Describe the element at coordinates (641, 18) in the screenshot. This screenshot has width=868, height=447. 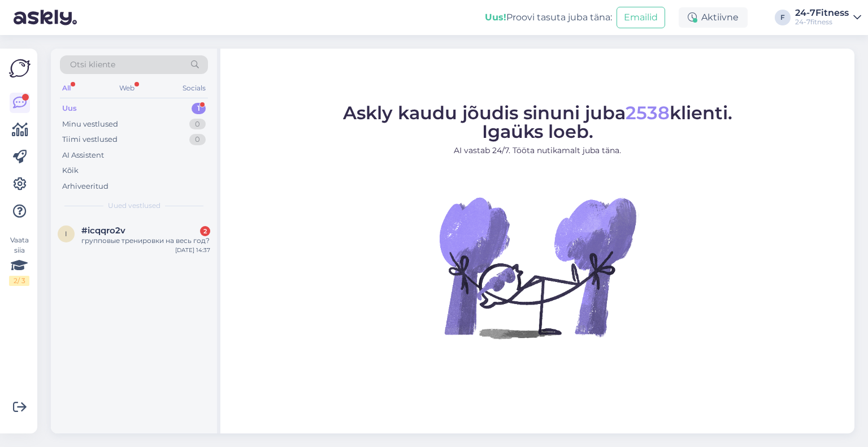
I see `button: Emailid` at that location.